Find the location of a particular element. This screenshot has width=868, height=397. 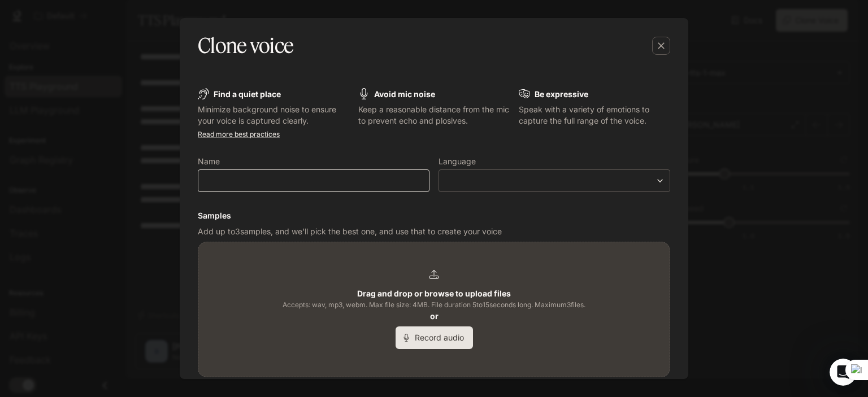

a: Read more best practices is located at coordinates (239, 134).